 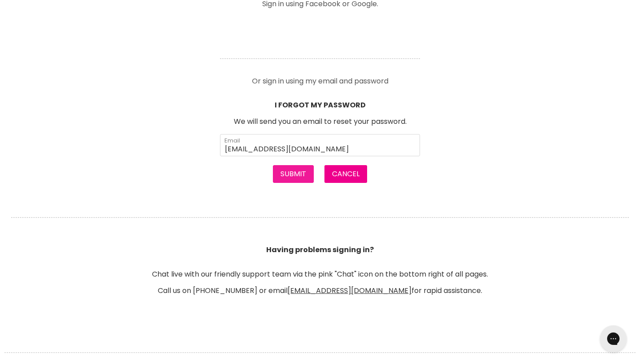 I want to click on p: Or sign in using my email and password, so click(x=320, y=78).